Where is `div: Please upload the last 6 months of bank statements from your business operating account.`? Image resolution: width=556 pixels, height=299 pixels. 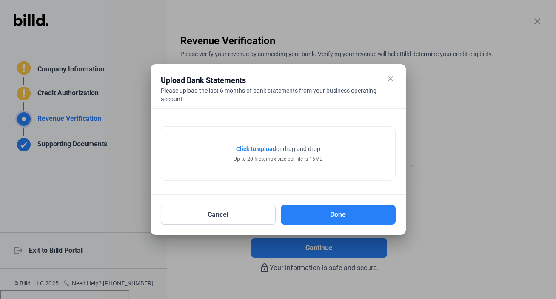 div: Please upload the last 6 months of bank statements from your business operating account. is located at coordinates (278, 95).